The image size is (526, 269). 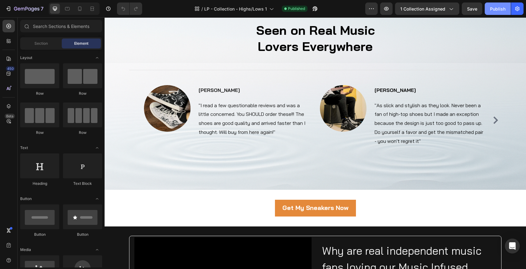 What do you see at coordinates (26, 199) in the screenshot?
I see `span: Button` at bounding box center [26, 199].